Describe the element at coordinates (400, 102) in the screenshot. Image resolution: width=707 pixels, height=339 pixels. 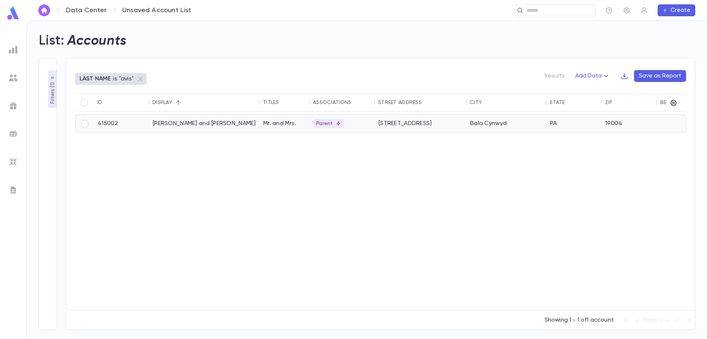
I see `div: Street Address` at that location.